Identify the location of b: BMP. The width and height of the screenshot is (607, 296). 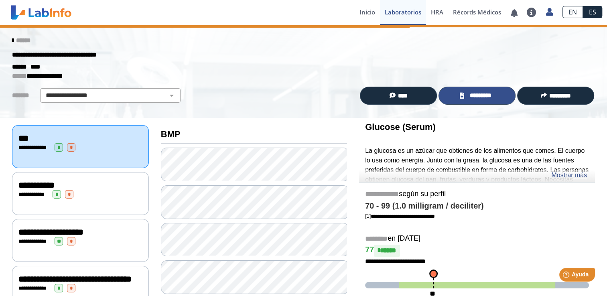
(170, 134).